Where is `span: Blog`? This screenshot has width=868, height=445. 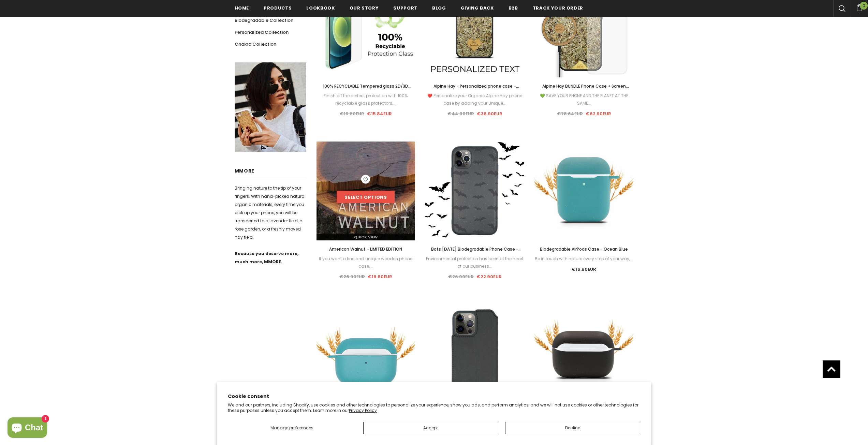
span: Blog is located at coordinates (439, 8).